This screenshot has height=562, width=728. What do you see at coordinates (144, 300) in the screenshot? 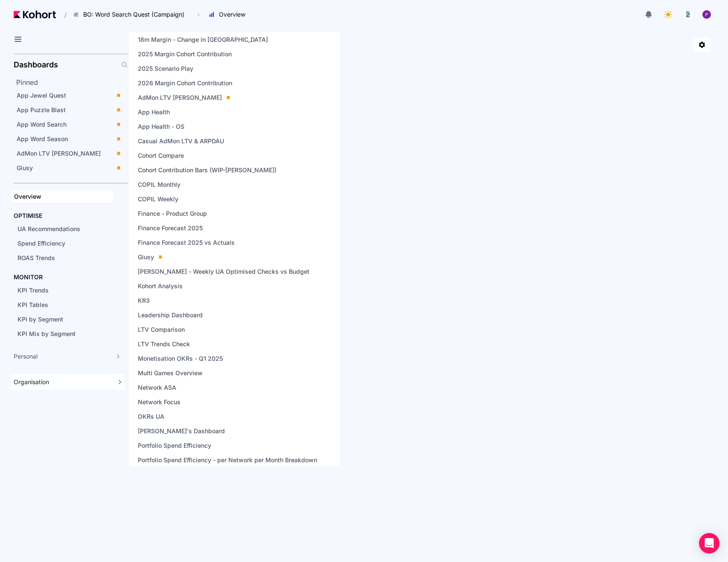
I see `a: KR3` at bounding box center [144, 300].